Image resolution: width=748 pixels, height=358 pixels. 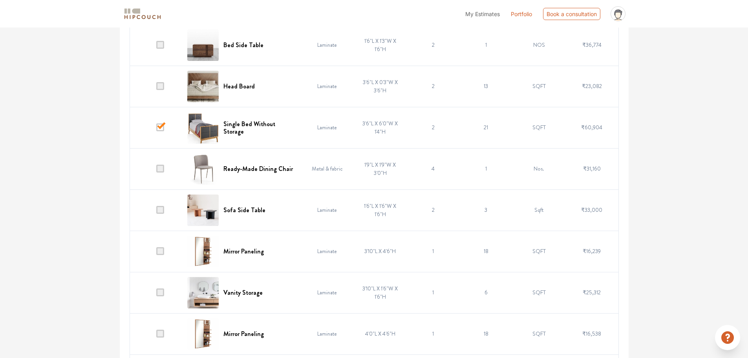 What do you see at coordinates (380, 45) in the screenshot?
I see `td: 1'6"L X 1'3"W X 1'6"H` at bounding box center [380, 45].